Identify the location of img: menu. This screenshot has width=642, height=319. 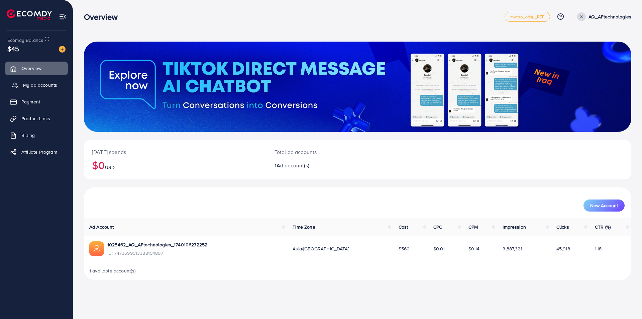
(63, 16).